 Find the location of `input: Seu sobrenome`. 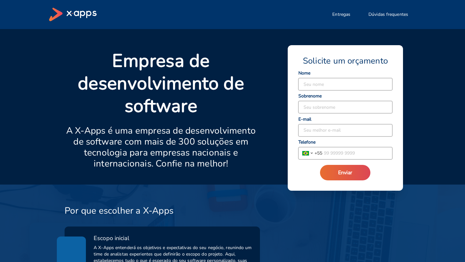

input: Seu sobrenome is located at coordinates (345, 107).